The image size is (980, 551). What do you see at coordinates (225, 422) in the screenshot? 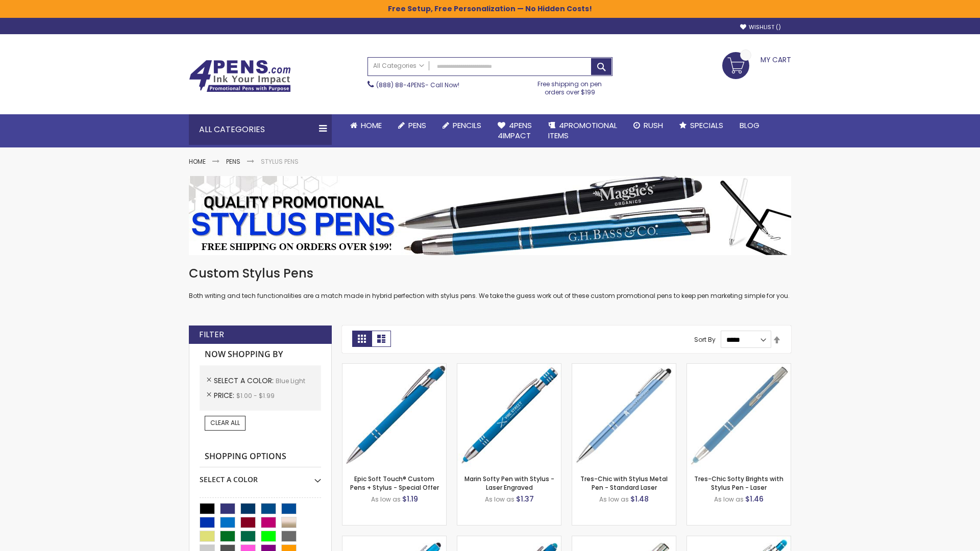
I see `span: Clear All` at bounding box center [225, 422].